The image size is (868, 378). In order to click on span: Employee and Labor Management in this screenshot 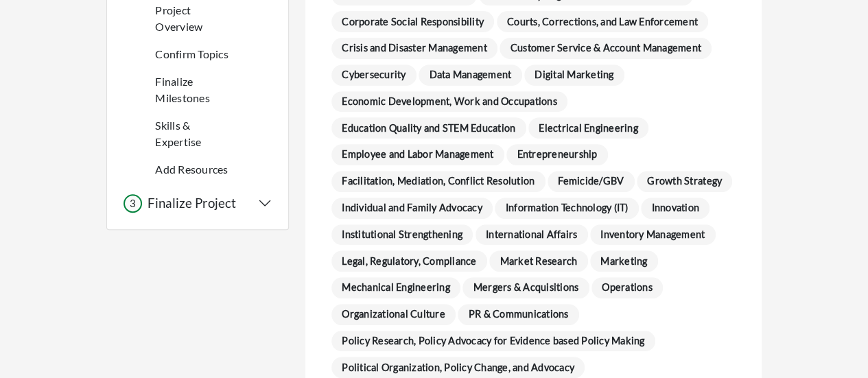, I will do `click(418, 154)`.